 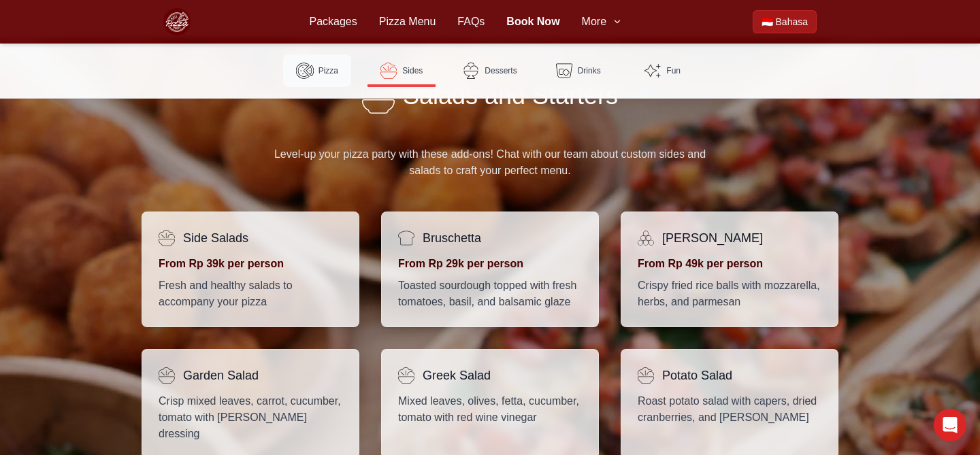 What do you see at coordinates (564, 71) in the screenshot?
I see `img: Drinks` at bounding box center [564, 71].